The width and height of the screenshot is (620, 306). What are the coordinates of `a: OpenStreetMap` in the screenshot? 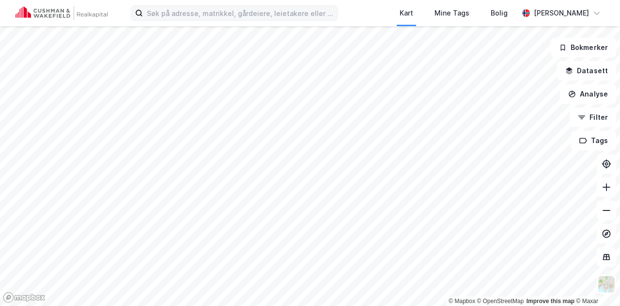 It's located at (501, 301).